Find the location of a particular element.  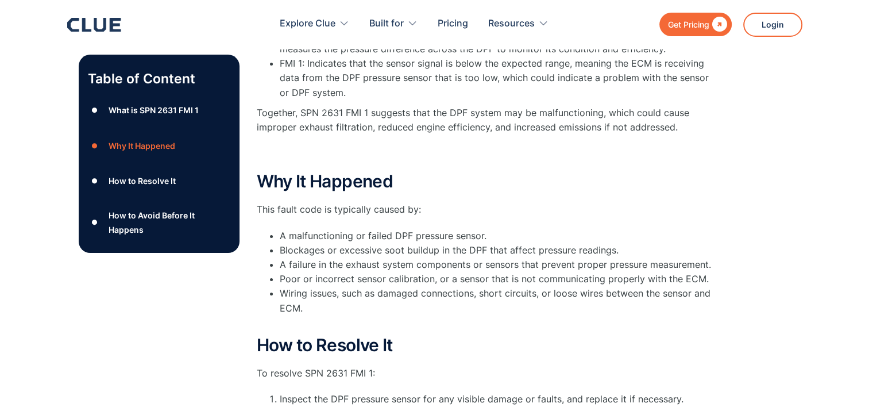

li: A failure in the exhaust system components or sensors that prevent proper pressure measurement. is located at coordinates (498, 264).